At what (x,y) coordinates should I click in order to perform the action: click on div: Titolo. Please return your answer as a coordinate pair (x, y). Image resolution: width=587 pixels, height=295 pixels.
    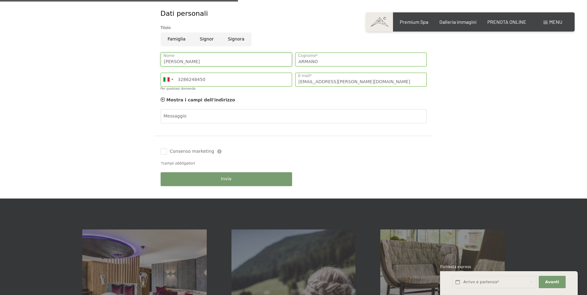
    Looking at the image, I should click on (294, 28).